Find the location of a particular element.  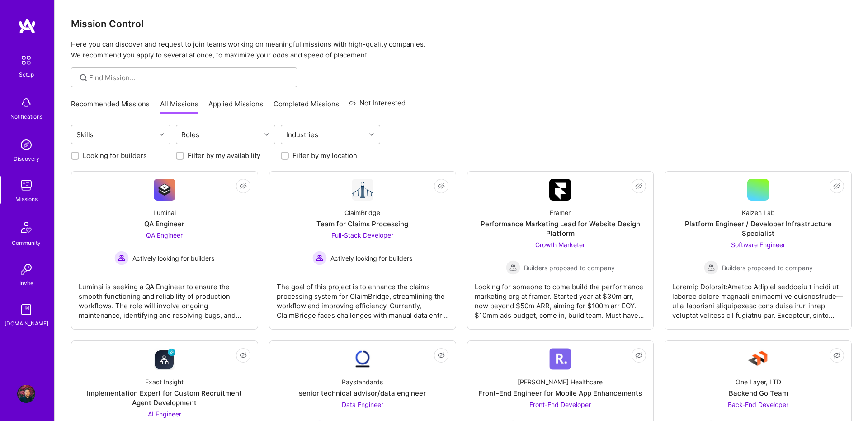

img: setup is located at coordinates (26, 61).